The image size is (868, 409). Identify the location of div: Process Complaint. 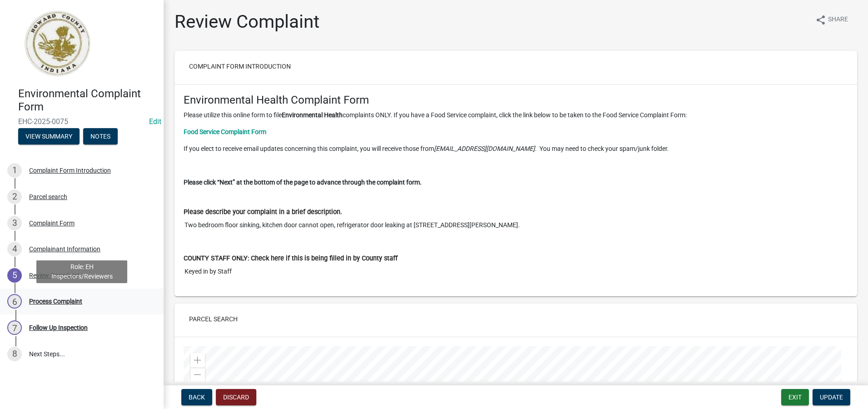
(55, 301).